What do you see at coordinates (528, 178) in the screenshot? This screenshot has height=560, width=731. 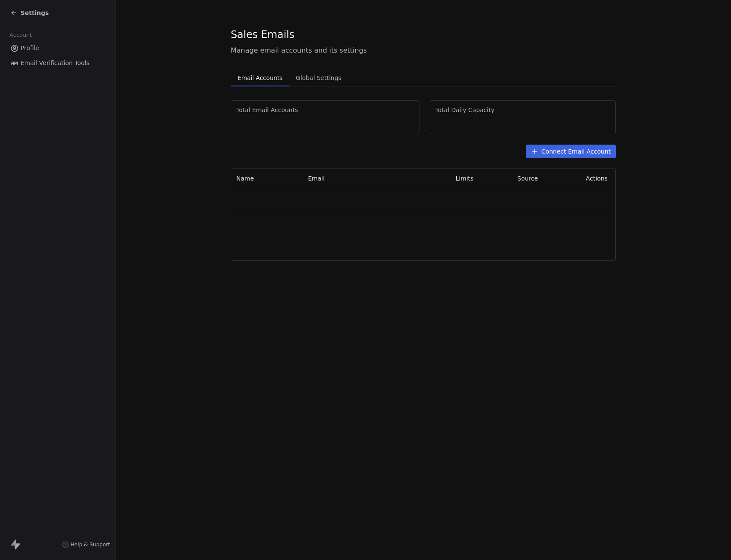 I see `span: Source` at bounding box center [528, 178].